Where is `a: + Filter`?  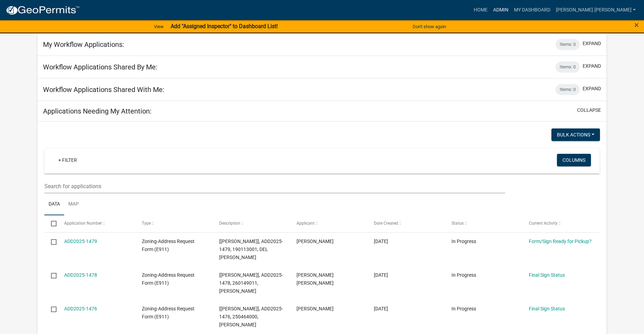
a: + Filter is located at coordinates (68, 160).